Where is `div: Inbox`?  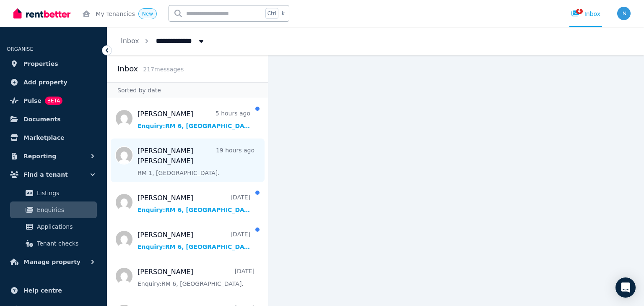
div: Inbox is located at coordinates (586, 14).